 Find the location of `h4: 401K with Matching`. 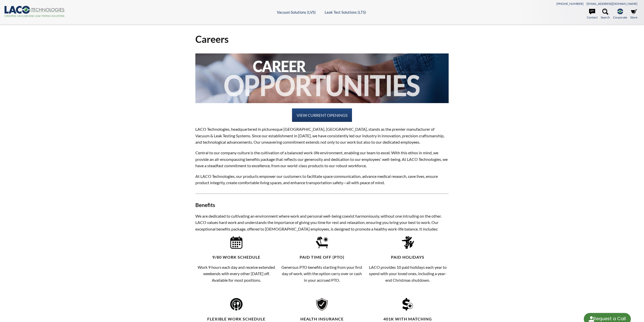

h4: 401K with Matching is located at coordinates (407, 319).